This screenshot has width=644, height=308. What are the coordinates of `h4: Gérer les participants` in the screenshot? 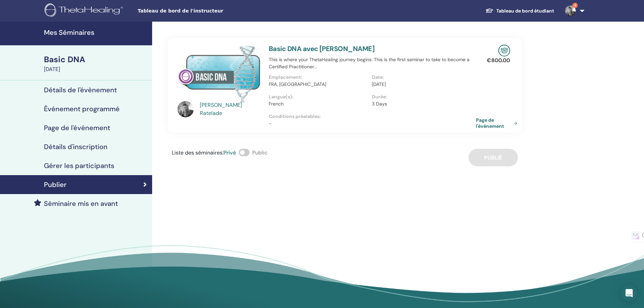 It's located at (79, 165).